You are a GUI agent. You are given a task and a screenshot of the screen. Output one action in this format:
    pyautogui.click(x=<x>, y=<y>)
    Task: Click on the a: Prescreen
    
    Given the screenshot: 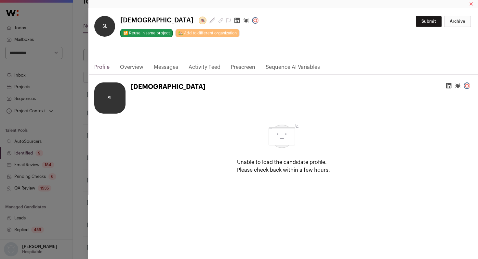 What is the action you would take?
    pyautogui.click(x=243, y=69)
    